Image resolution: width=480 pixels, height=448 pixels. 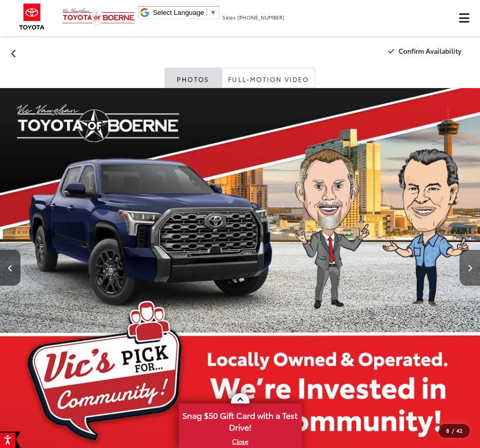 What do you see at coordinates (268, 78) in the screenshot?
I see `a: Full-Motion Video` at bounding box center [268, 78].